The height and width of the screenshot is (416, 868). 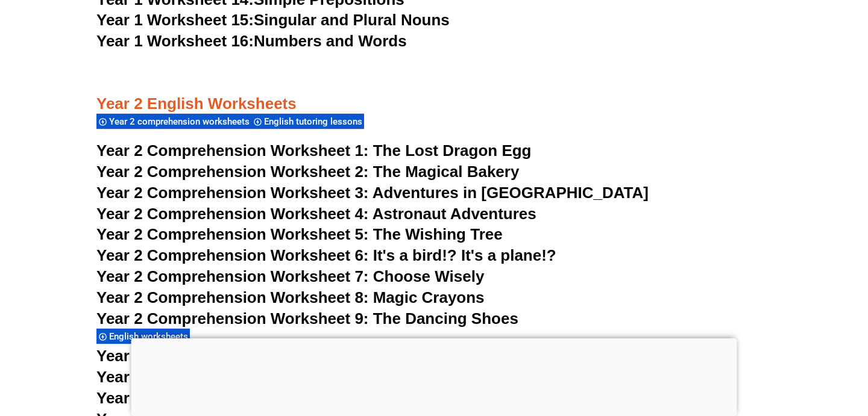 I want to click on div: English tutoring lessons, so click(x=308, y=121).